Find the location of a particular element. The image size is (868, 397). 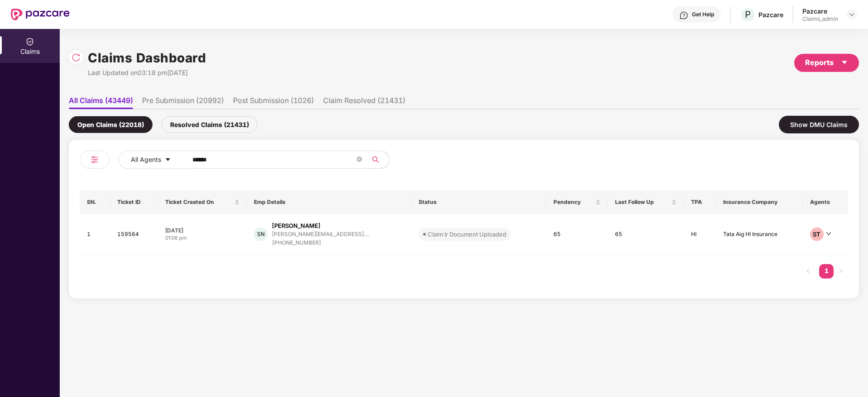

span: P is located at coordinates (748, 15).